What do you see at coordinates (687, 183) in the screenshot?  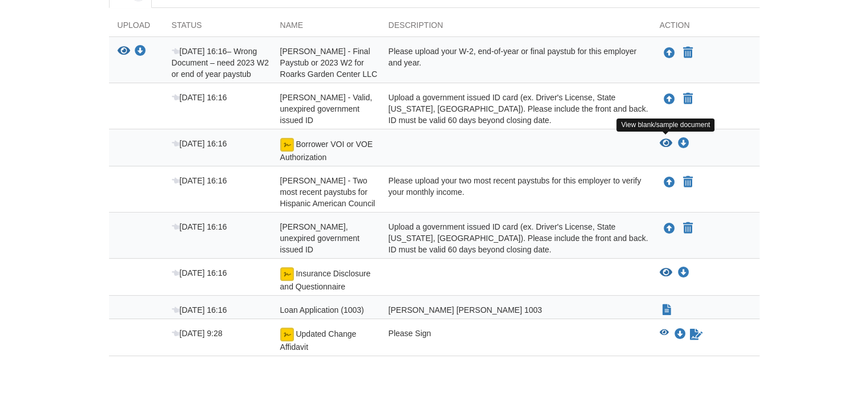 I see `button: Declare Eva Ramirez - Two most recent paystubs for Hispanic American Council not applicable` at bounding box center [687, 183].